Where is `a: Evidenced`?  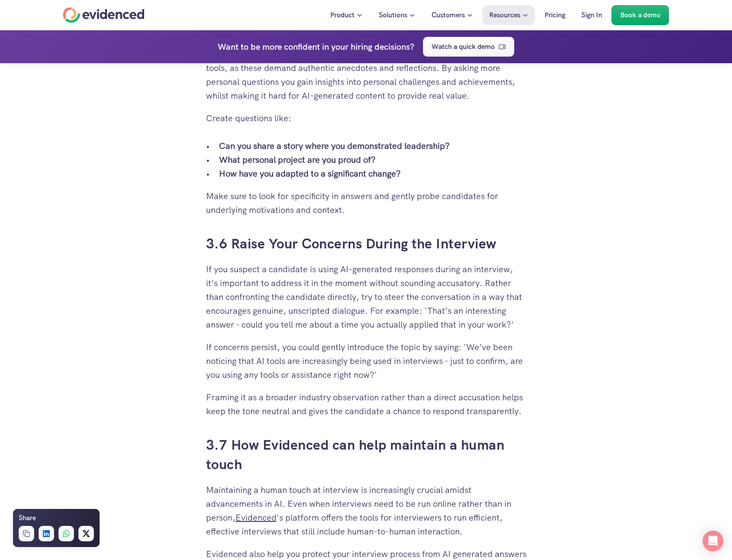 a: Evidenced is located at coordinates (256, 517).